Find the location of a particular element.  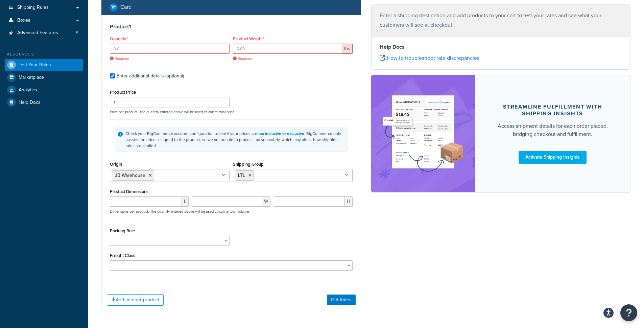

h3: Product 1 is located at coordinates (231, 27).